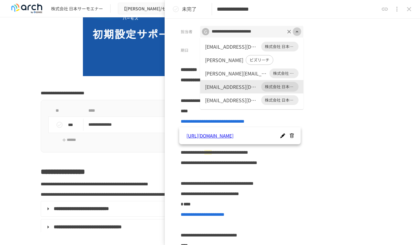 The width and height of the screenshot is (420, 245). What do you see at coordinates (189, 9) in the screenshot?
I see `p: 未完了` at bounding box center [189, 9].